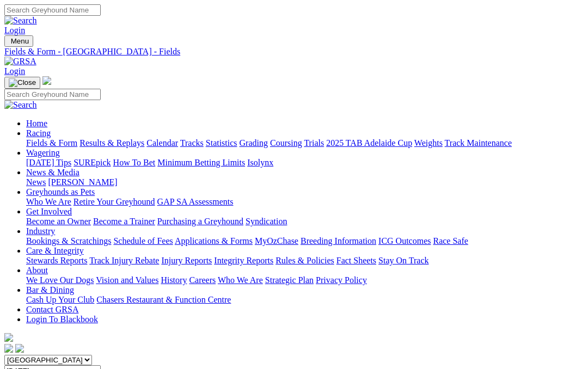 This screenshot has width=588, height=369. What do you see at coordinates (260, 162) in the screenshot?
I see `a: Isolynx` at bounding box center [260, 162].